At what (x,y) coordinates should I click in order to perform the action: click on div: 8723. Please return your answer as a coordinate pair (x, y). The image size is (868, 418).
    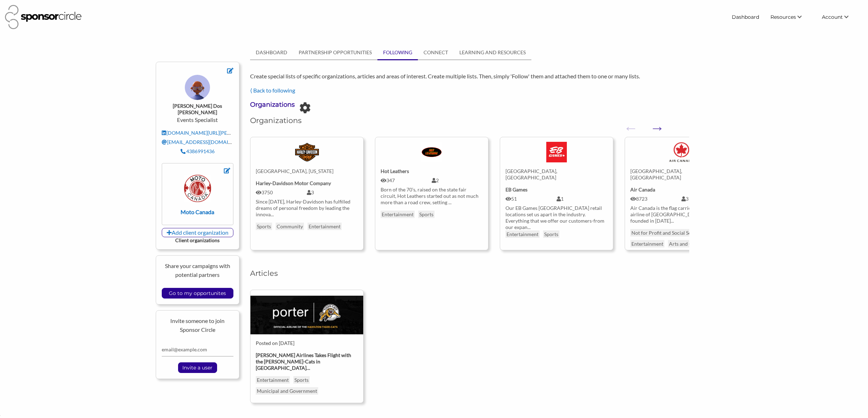
    Looking at the image, I should click on (656, 199).